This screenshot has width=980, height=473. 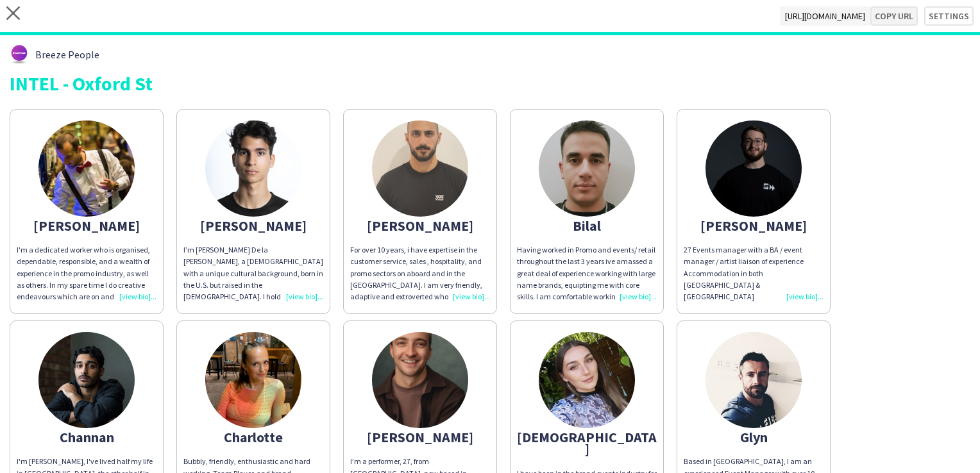 I want to click on img: thumb-680911477c548.jpeg, so click(x=420, y=380).